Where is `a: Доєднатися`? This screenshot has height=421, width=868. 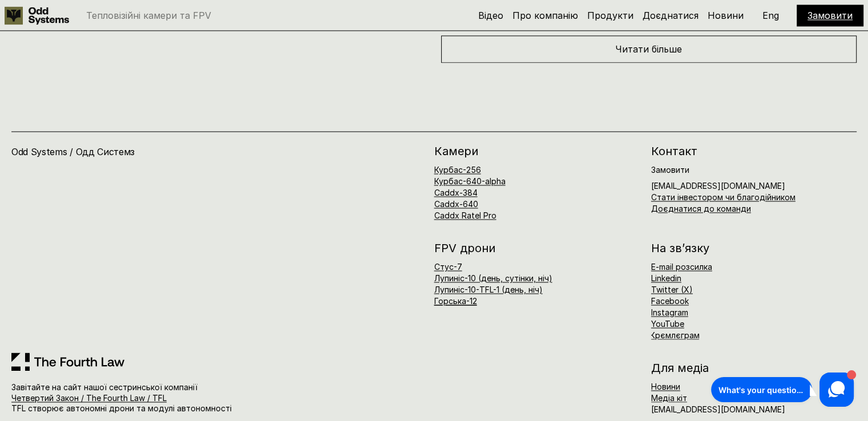 a: Доєднатися is located at coordinates (671, 15).